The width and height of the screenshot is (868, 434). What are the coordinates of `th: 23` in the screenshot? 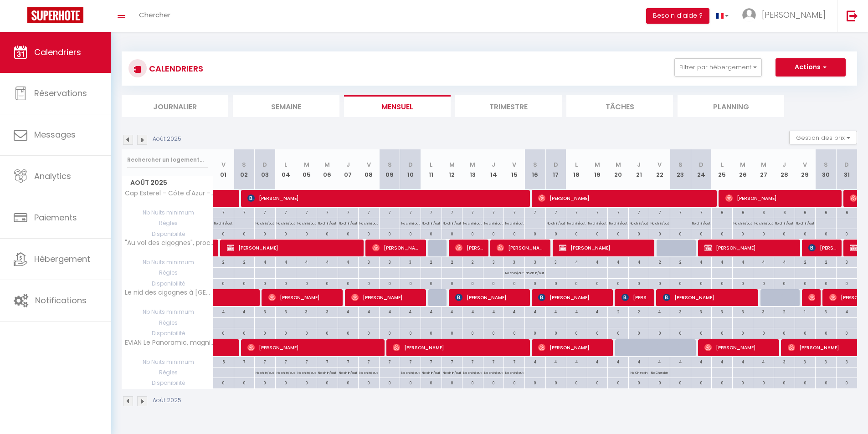 It's located at (681, 169).